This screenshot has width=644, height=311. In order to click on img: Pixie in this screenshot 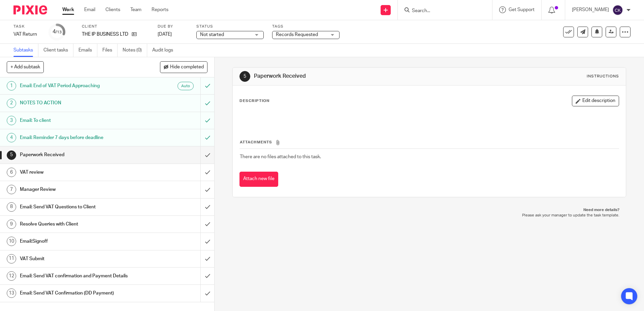, I will do `click(30, 10)`.